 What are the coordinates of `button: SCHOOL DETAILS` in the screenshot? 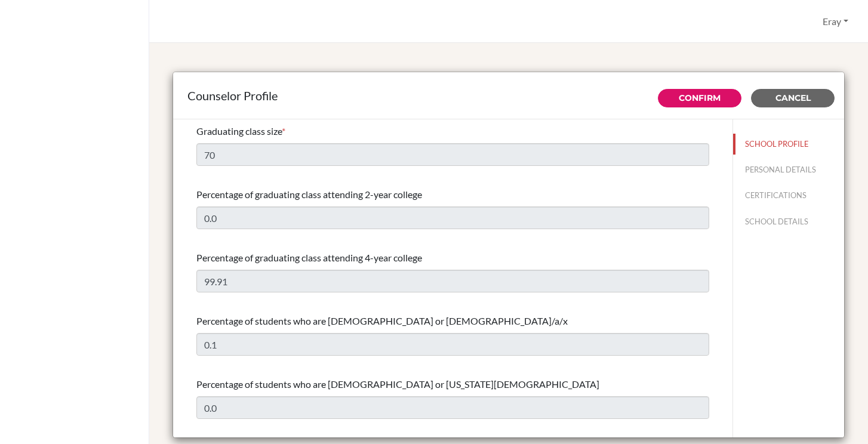 It's located at (789, 221).